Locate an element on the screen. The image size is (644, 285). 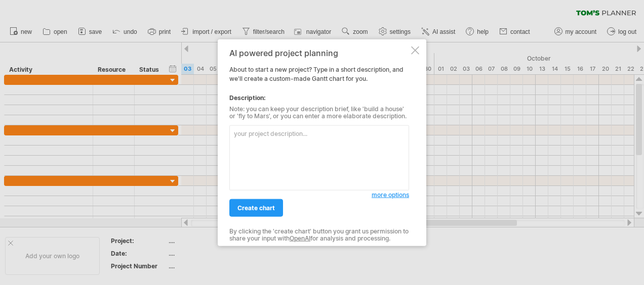
span: create chart is located at coordinates (256, 208).